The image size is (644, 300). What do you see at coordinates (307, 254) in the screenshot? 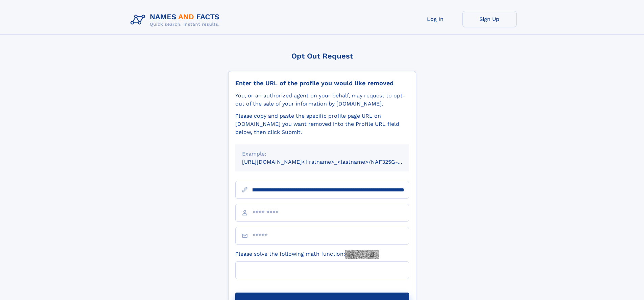
I see `label: Please solve the following math function:` at bounding box center [307, 254].